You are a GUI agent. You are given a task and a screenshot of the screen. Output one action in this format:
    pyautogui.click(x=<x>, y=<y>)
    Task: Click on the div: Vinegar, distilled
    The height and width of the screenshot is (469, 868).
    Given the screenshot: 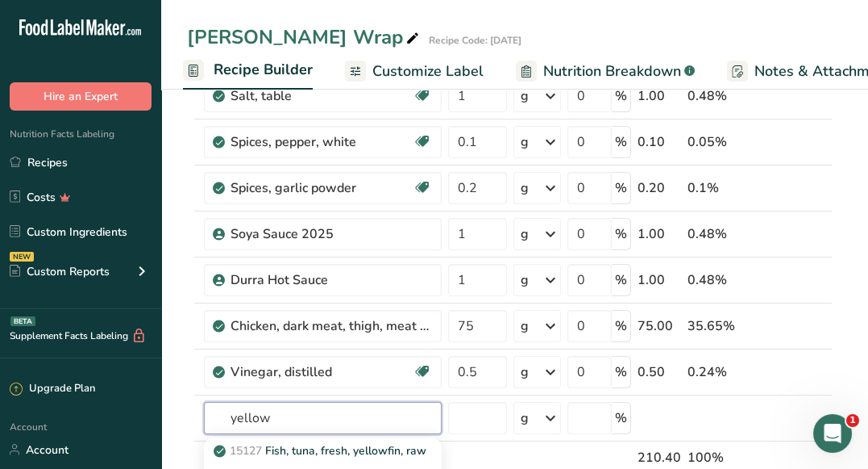 What is the action you would take?
    pyautogui.click(x=321, y=372)
    